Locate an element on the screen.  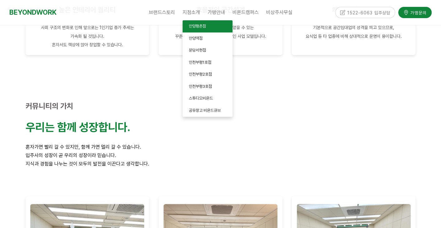
span: 비욘드캠퍼스 is located at coordinates (246, 12).